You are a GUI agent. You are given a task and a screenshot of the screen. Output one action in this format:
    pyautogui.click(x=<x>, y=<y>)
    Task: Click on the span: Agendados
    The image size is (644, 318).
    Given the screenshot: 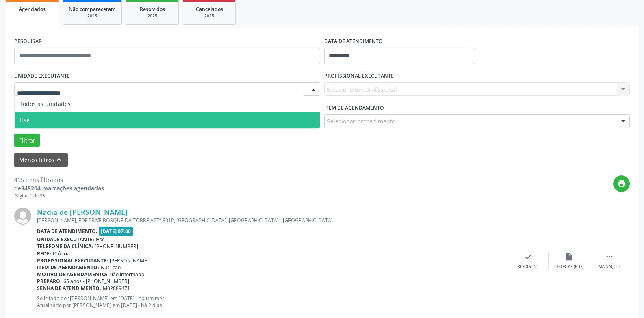 What is the action you would take?
    pyautogui.click(x=32, y=9)
    